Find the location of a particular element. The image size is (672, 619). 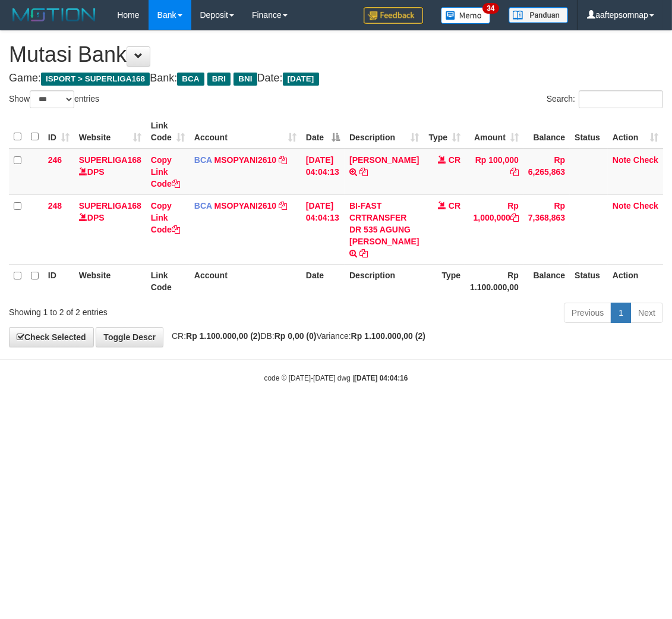

h4: Game: Bank: Date: is located at coordinates (336, 78).